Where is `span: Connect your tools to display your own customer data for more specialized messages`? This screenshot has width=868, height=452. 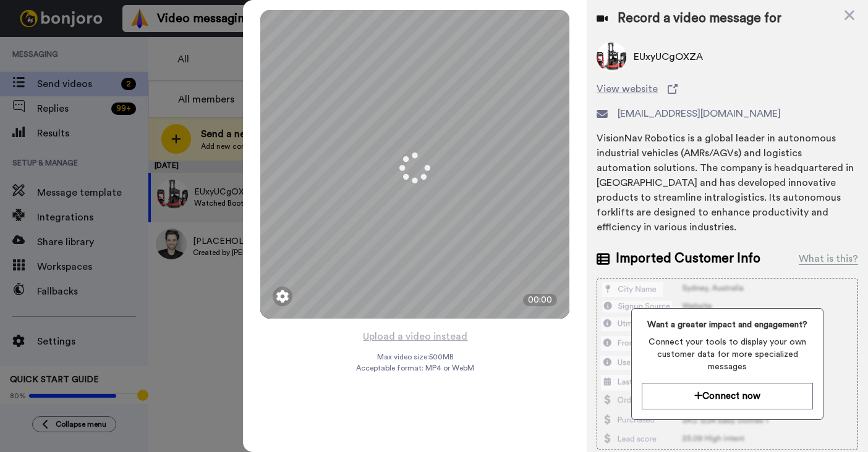 span: Connect your tools to display your own customer data for more specialized messages is located at coordinates (727, 355).